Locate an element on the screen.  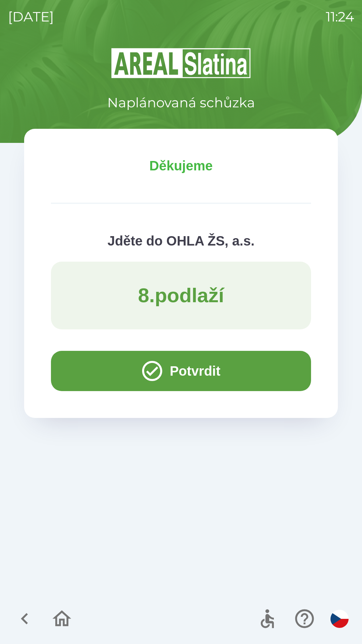
p: Naplánovaná schůzka is located at coordinates (181, 103).